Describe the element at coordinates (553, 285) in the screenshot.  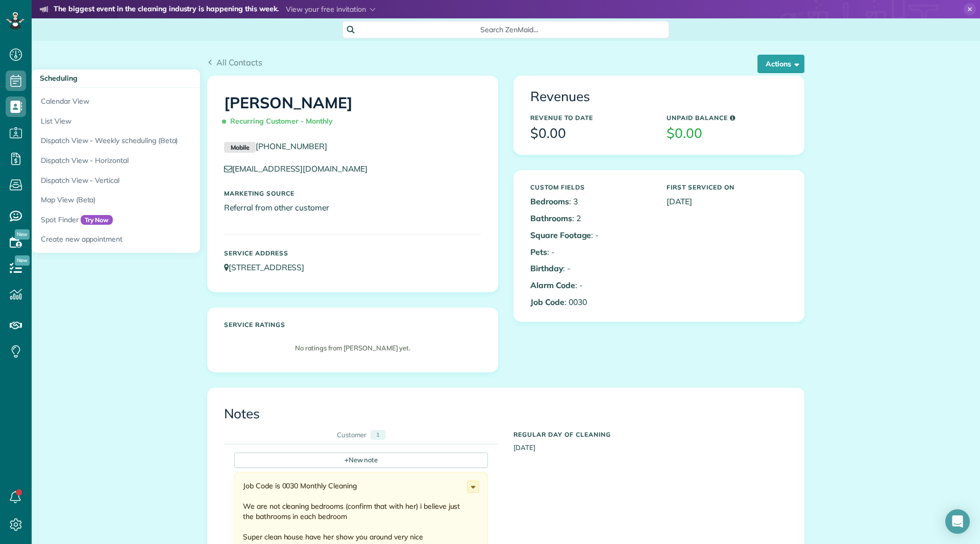
I see `b: Alarm Code` at that location.